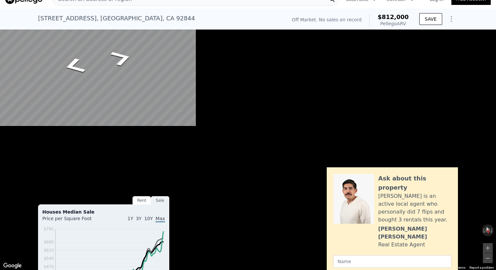 This screenshot has width=496, height=270. Describe the element at coordinates (160, 201) in the screenshot. I see `div: Sale` at that location.